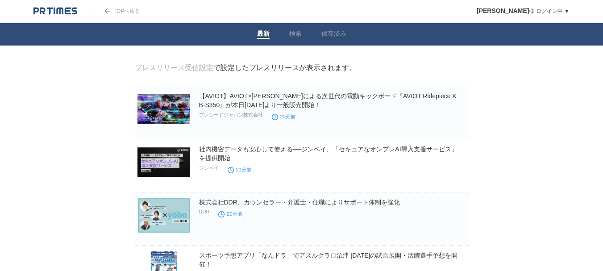 This screenshot has width=603, height=271. Describe the element at coordinates (209, 168) in the screenshot. I see `p: ジンベイ` at that location.